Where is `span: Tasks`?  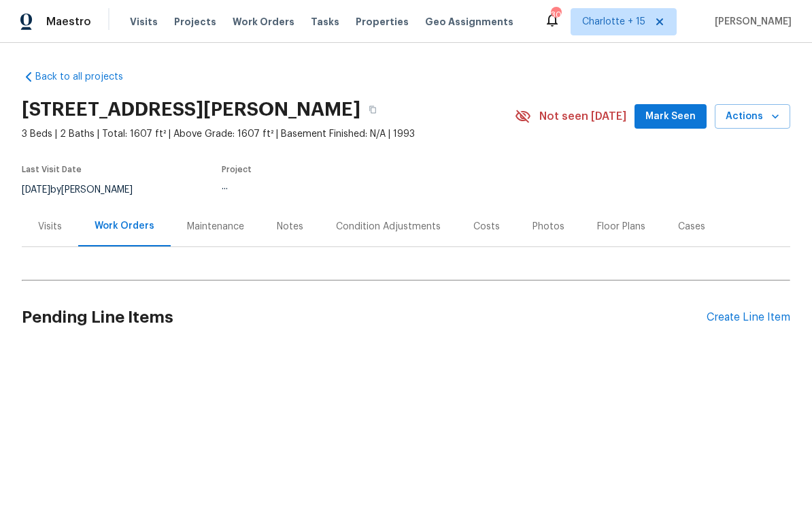
span: Tasks is located at coordinates (325, 22).